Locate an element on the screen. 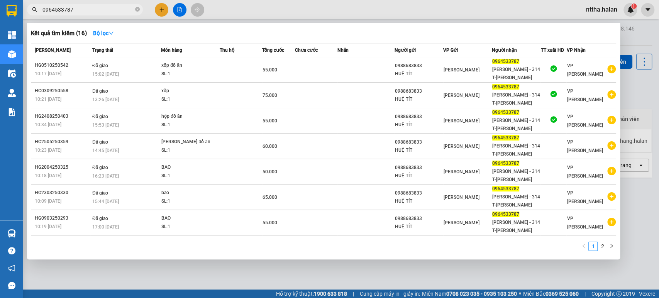 The image size is (659, 298). img: solution-icon is located at coordinates (12, 112).